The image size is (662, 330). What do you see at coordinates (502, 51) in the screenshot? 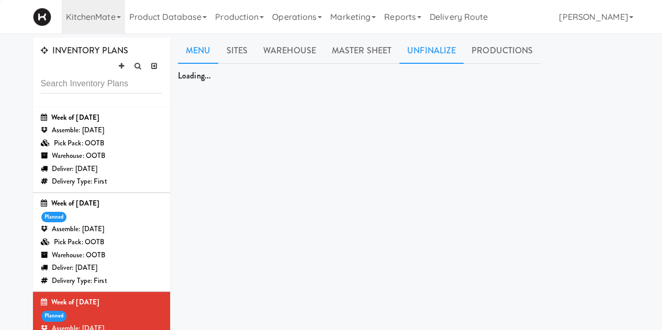
I see `a: Productions` at bounding box center [502, 51].